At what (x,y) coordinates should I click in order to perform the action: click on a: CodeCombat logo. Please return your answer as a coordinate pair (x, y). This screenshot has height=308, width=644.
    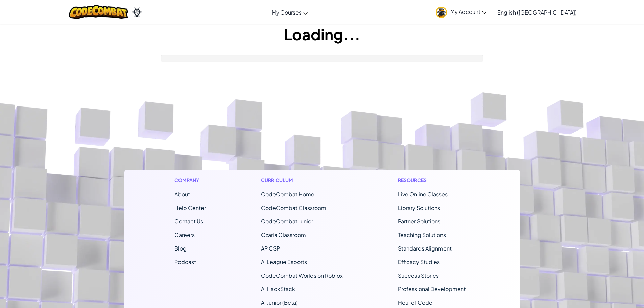
    Looking at the image, I should click on (98, 12).